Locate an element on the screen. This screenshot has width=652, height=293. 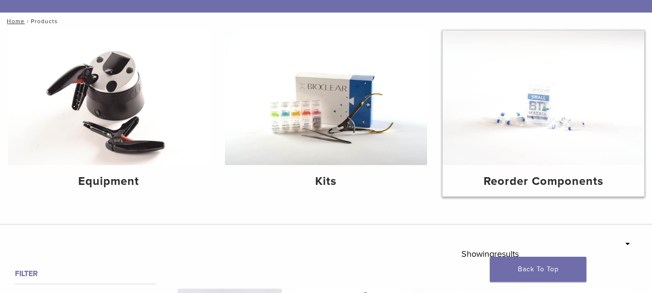
a: Home is located at coordinates (14, 21).